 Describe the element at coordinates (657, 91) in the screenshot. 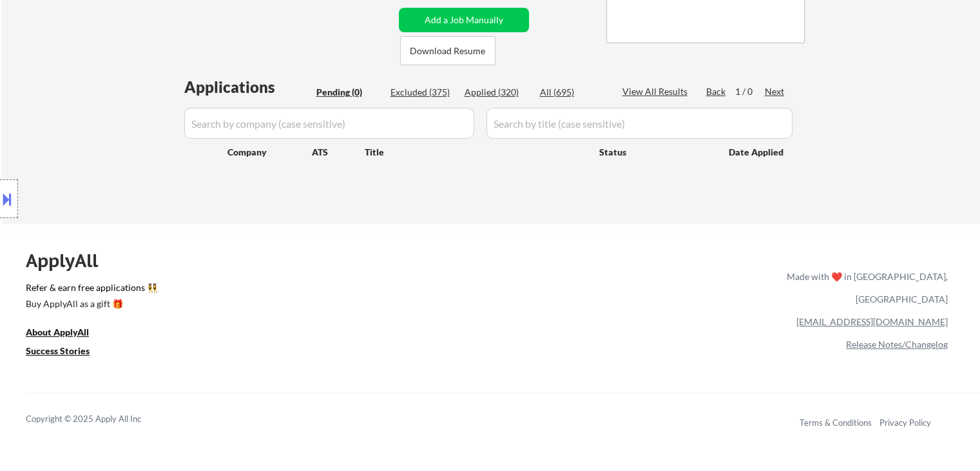

I see `div: View All Results` at that location.